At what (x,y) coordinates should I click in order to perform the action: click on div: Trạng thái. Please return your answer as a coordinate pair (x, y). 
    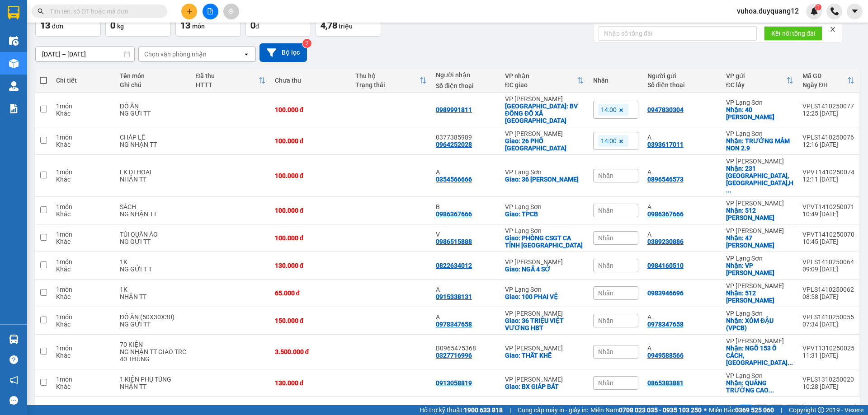
    Looking at the image, I should click on (388, 85).